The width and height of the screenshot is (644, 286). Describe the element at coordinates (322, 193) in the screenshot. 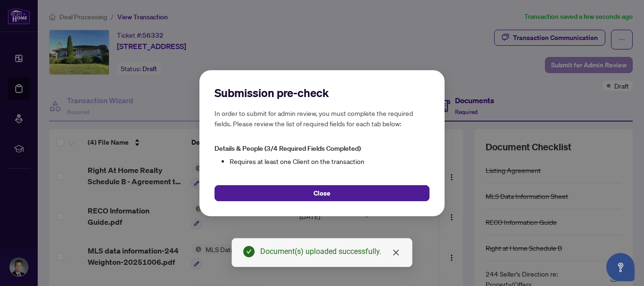

I see `button: Close` at that location.